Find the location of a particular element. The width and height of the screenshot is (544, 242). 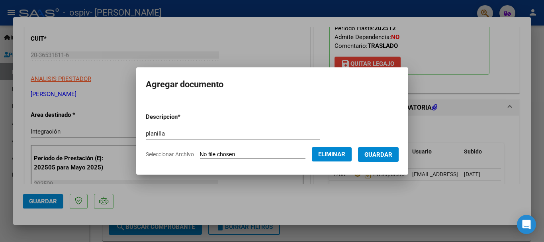

span: Seleccionar Archivo is located at coordinates (170, 154).